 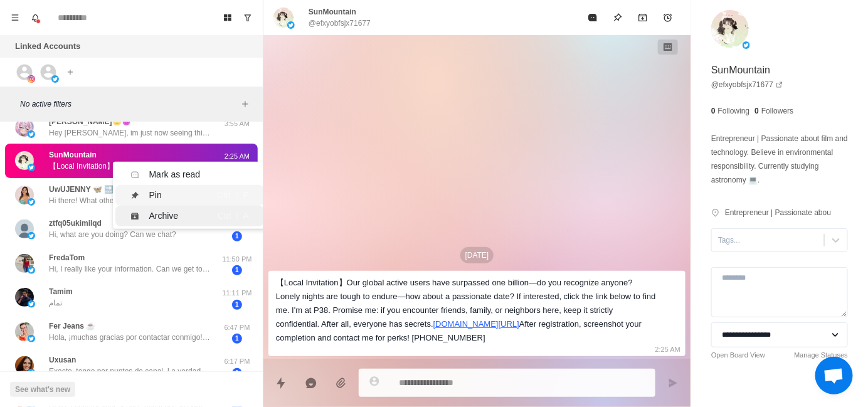 What do you see at coordinates (164, 216) in the screenshot?
I see `div: Archive` at bounding box center [164, 216].